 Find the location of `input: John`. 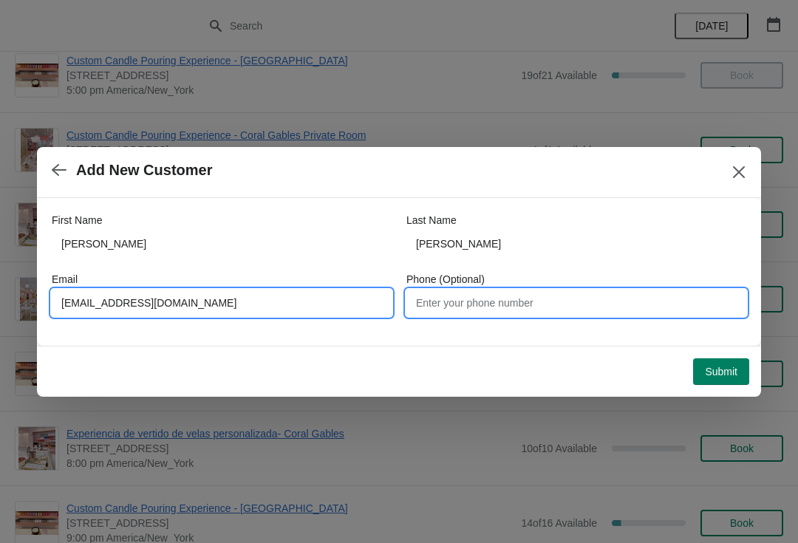

input: John is located at coordinates (222, 244).